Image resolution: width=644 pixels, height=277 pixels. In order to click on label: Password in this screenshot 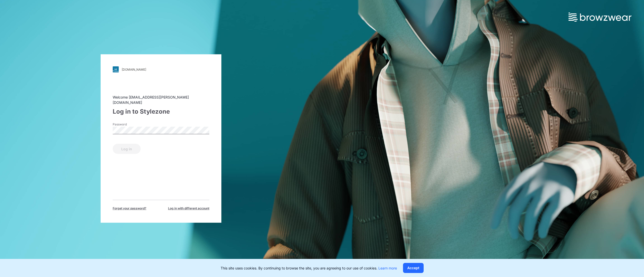, I will do `click(130, 125)`.